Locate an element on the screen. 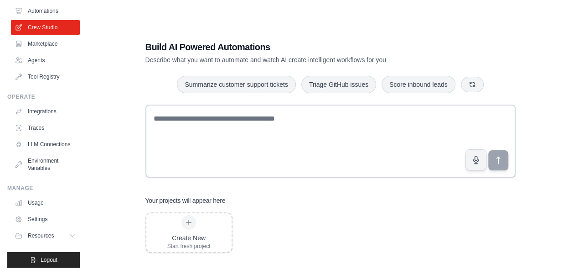 This screenshot has height=275, width=573. button: Triage GitHub issues is located at coordinates (339, 84).